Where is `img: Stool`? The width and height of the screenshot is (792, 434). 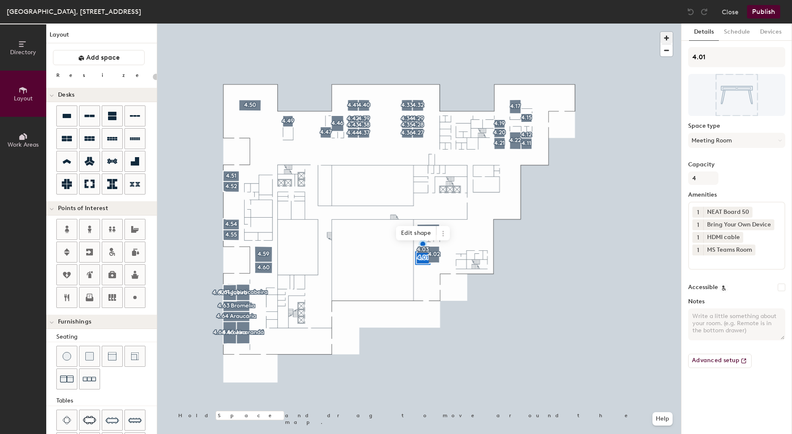 img: Stool is located at coordinates (67, 356).